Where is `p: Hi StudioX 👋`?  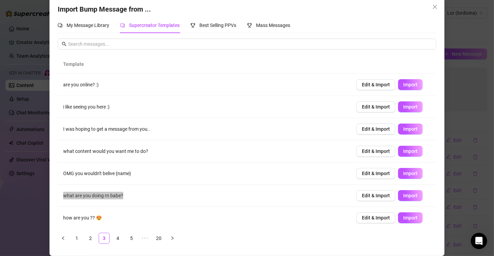
p: Hi StudioX 👋 is located at coordinates (68, 54).